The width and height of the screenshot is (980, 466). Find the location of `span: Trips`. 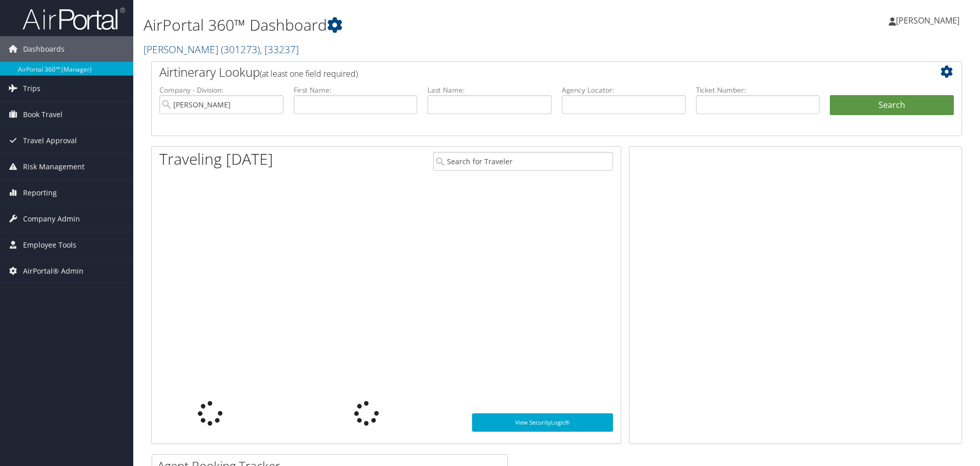

span: Trips is located at coordinates (32, 89).